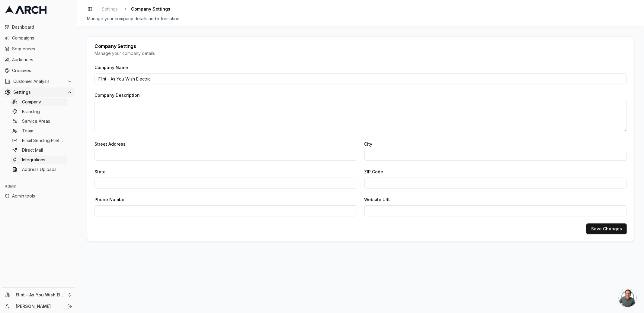 This screenshot has height=313, width=644. I want to click on div: Open chat, so click(628, 298).